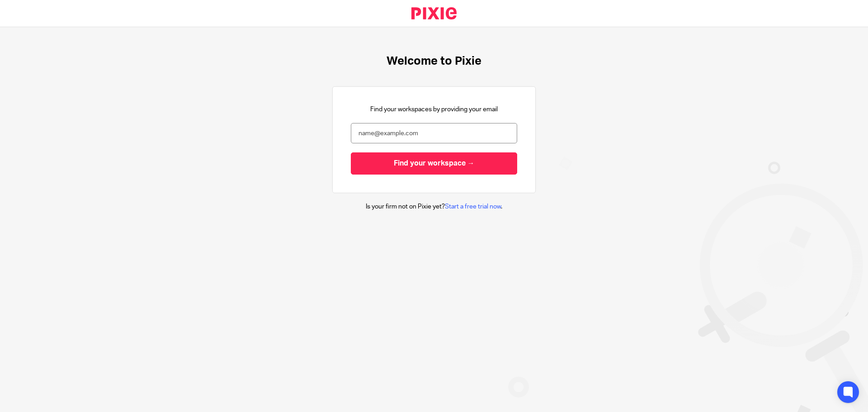 The image size is (868, 412). Describe the element at coordinates (434, 109) in the screenshot. I see `p: Find your workspaces by providing your email` at that location.